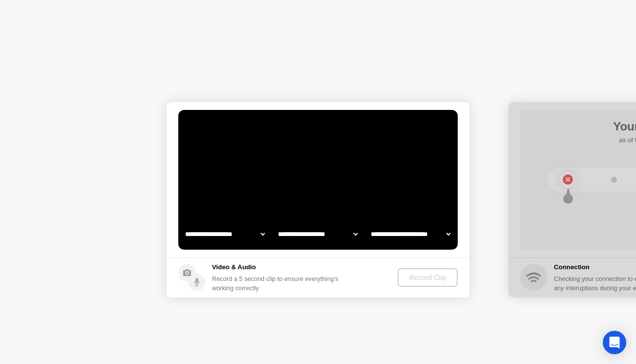  I want to click on div: Open Intercom Messenger, so click(614, 342).